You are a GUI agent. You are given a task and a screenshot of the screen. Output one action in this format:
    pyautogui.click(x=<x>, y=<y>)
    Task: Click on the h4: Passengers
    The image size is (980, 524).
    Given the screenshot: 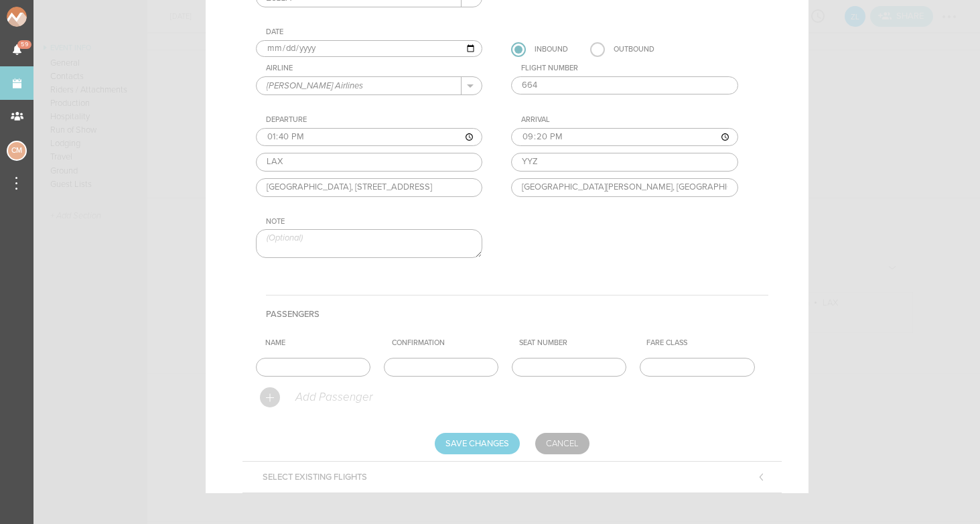 What is the action you would take?
    pyautogui.click(x=517, y=313)
    